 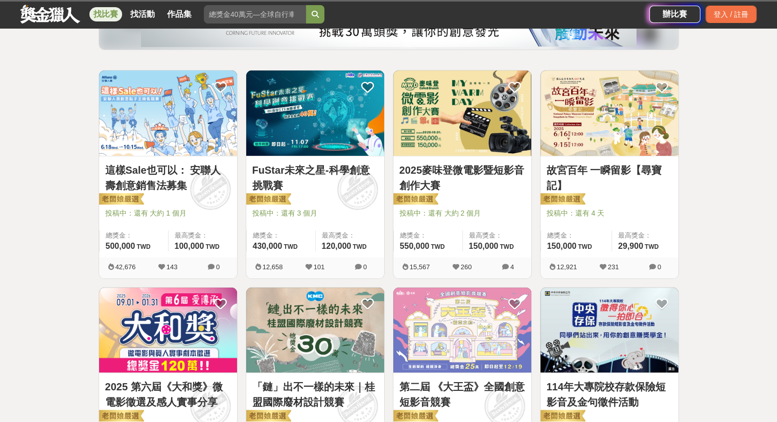 I want to click on span: 投稿中：還有 大約 2 個月, so click(x=462, y=213).